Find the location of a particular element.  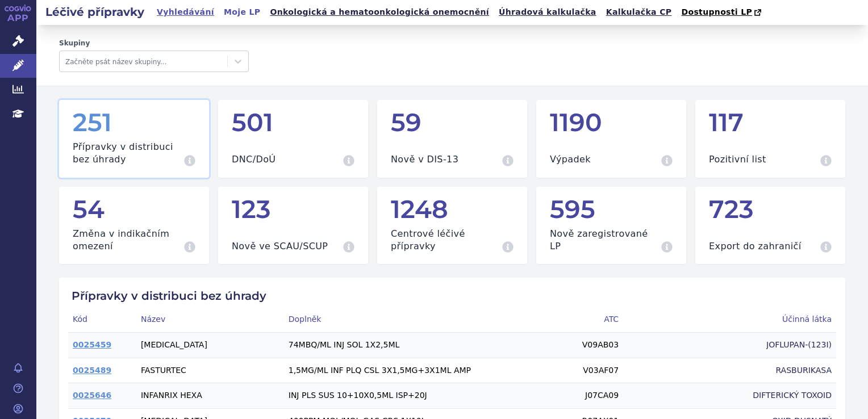

td: 74MBQ/ML INJ SOL 1X2,5ML is located at coordinates (420, 345).